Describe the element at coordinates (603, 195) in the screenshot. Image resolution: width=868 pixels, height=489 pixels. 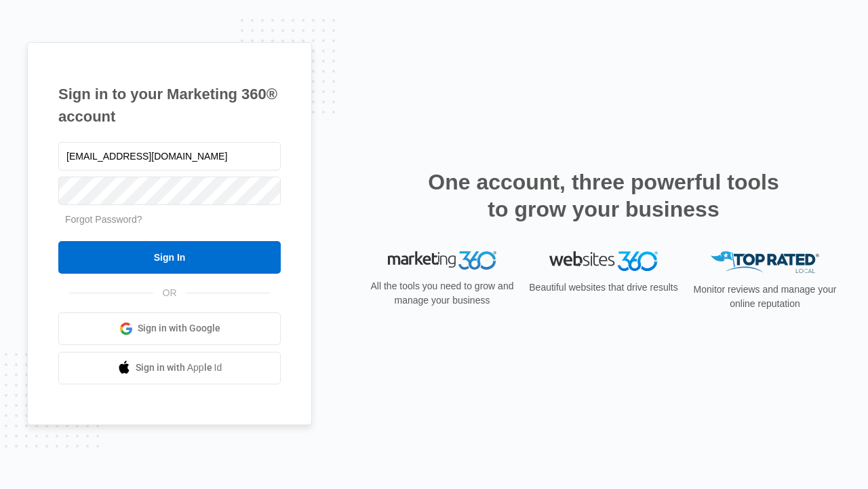
I see `h2: One account, three powerful tools to grow your business` at that location.